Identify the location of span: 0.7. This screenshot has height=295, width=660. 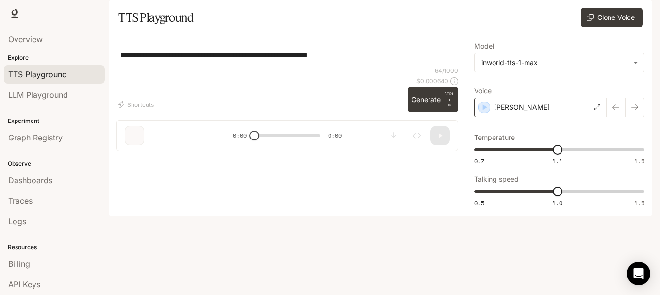
(479, 161).